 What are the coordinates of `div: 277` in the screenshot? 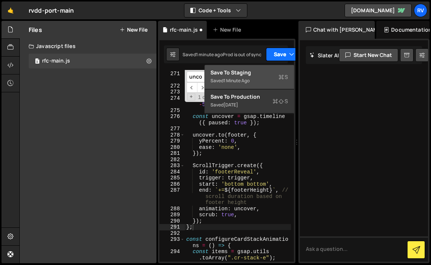 It's located at (172, 129).